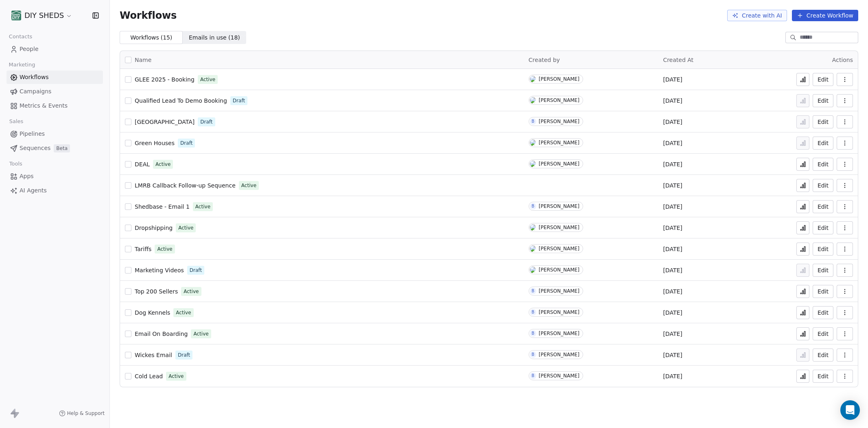 The height and width of the screenshot is (428, 868). What do you see at coordinates (161, 334) in the screenshot?
I see `a: Email On Boarding` at bounding box center [161, 334].